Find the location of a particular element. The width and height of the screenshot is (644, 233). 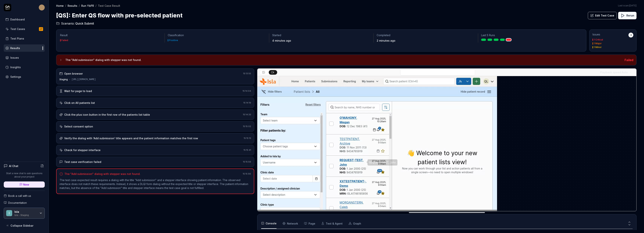

div: Verify the dialog with 'Add submission' title appears and the patient information matches the fir... is located at coordinates (131, 138).